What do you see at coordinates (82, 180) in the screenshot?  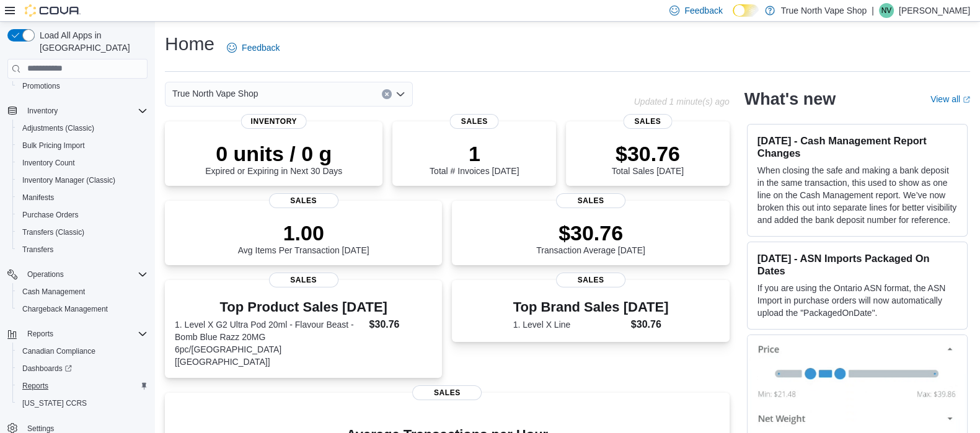 I see `button: Inventory Manager (Classic)` at bounding box center [82, 180].